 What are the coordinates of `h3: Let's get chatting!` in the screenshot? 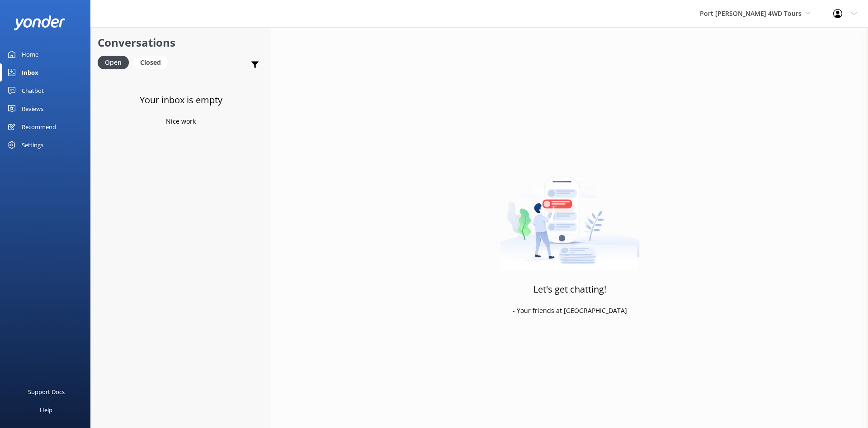 It's located at (570, 289).